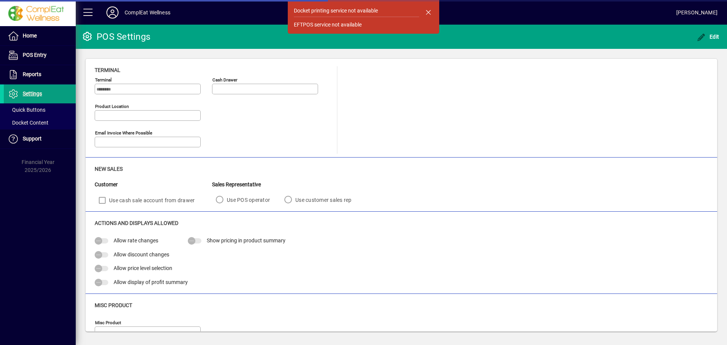 This screenshot has height=345, width=727. What do you see at coordinates (116, 37) in the screenshot?
I see `div: POS Settings` at bounding box center [116, 37].